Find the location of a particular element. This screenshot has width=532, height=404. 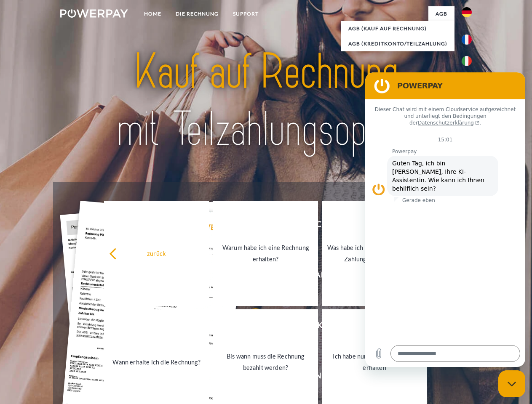

img: it is located at coordinates (467, 61).